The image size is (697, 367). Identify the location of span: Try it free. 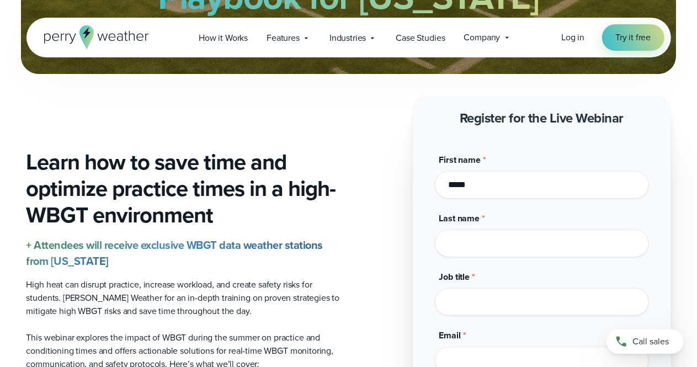
(633, 38).